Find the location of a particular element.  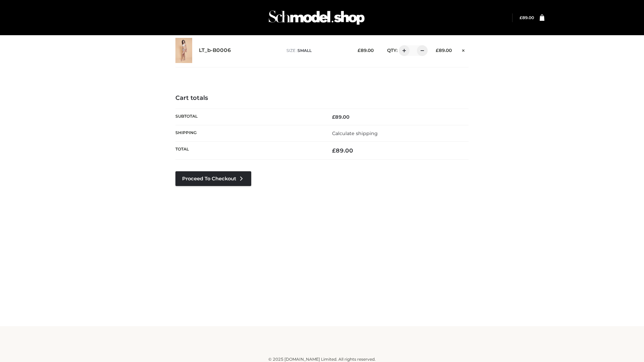

a: Proceed to Checkout is located at coordinates (213, 178).